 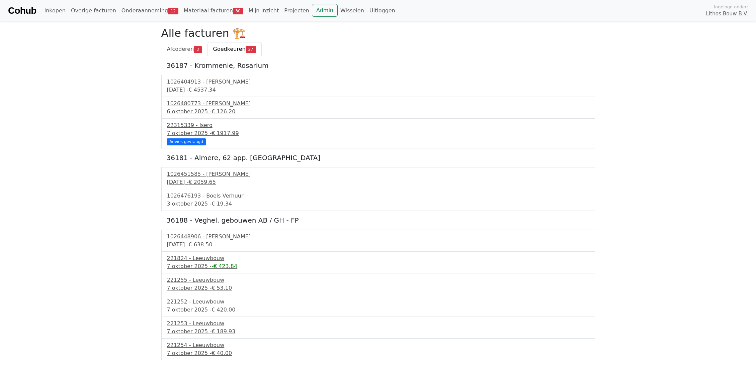 I want to click on span: € 40.00, so click(x=221, y=353).